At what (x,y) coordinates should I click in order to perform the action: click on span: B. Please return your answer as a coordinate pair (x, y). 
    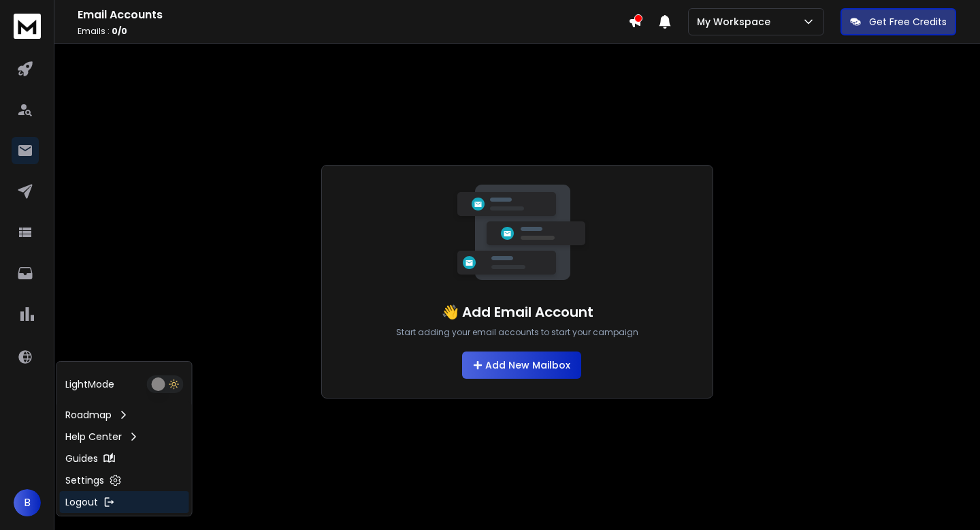
    Looking at the image, I should click on (27, 502).